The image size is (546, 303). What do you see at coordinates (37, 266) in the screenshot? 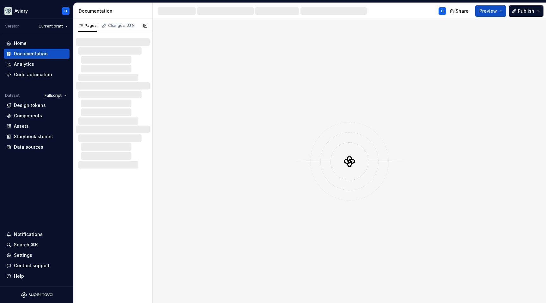
I see `button: Contact support` at bounding box center [37, 266].